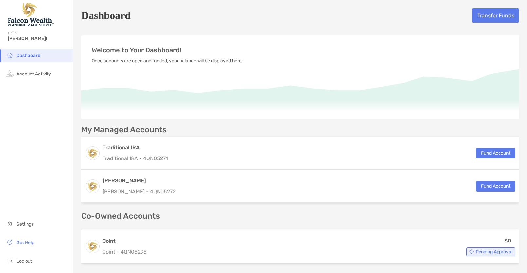  What do you see at coordinates (300, 50) in the screenshot?
I see `p: Welcome to Your Dashboard!` at bounding box center [300, 50].